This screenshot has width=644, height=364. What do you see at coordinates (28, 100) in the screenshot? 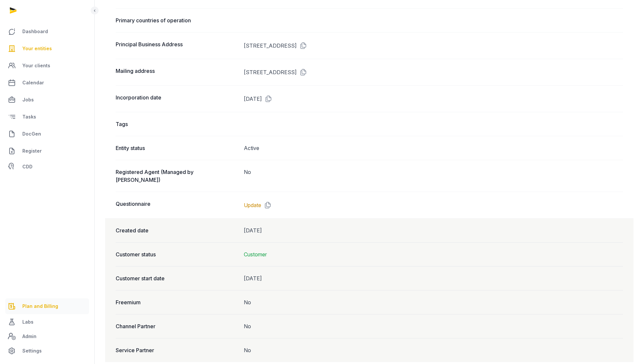
I see `span: Jobs` at bounding box center [28, 100].